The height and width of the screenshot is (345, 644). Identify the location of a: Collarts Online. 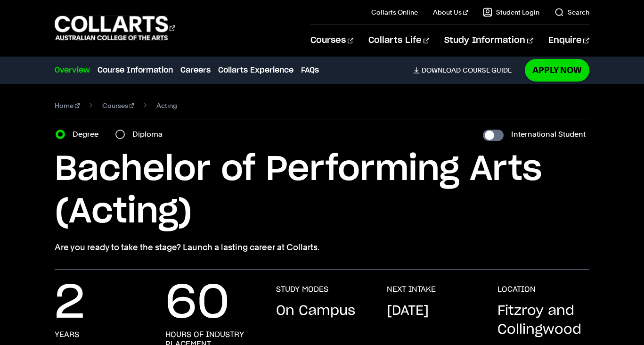
(394, 12).